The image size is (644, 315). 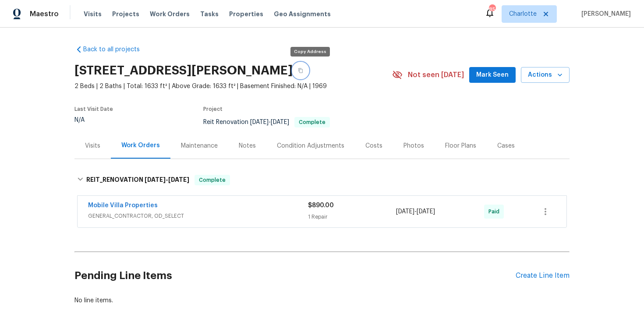 What do you see at coordinates (137, 180) in the screenshot?
I see `h6: REIT_RENOVATION` at bounding box center [137, 180].